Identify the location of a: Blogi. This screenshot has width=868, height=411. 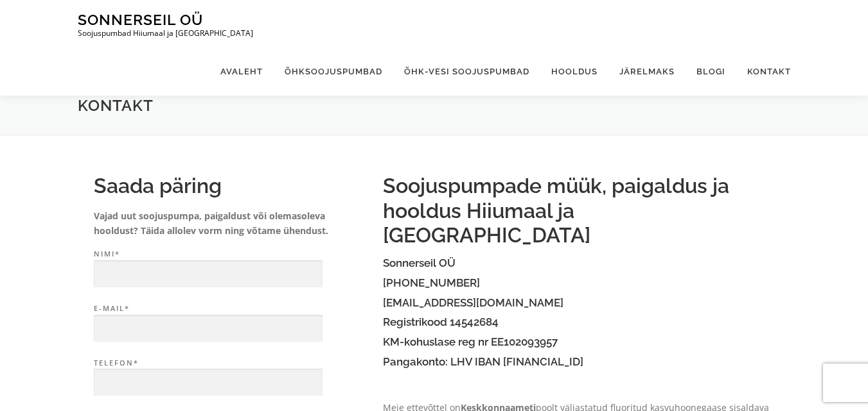
(710, 71).